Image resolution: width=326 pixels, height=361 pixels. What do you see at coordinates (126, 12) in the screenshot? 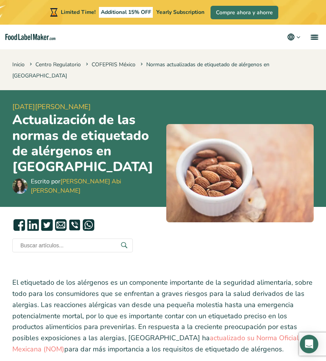
I see `span: Additional 15% OFF` at bounding box center [126, 12].